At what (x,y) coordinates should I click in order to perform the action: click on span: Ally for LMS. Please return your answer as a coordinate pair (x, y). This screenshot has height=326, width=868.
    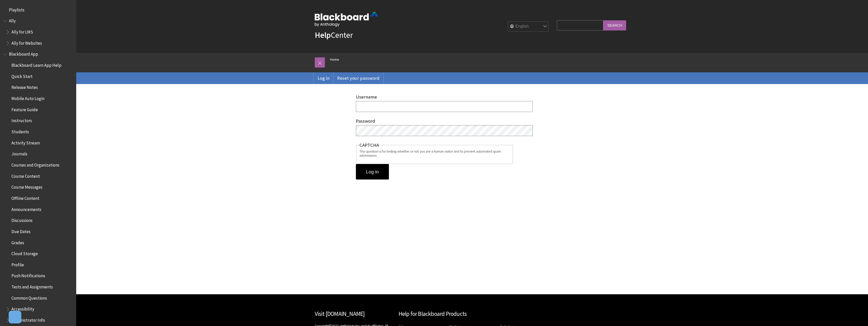
    Looking at the image, I should click on (22, 31).